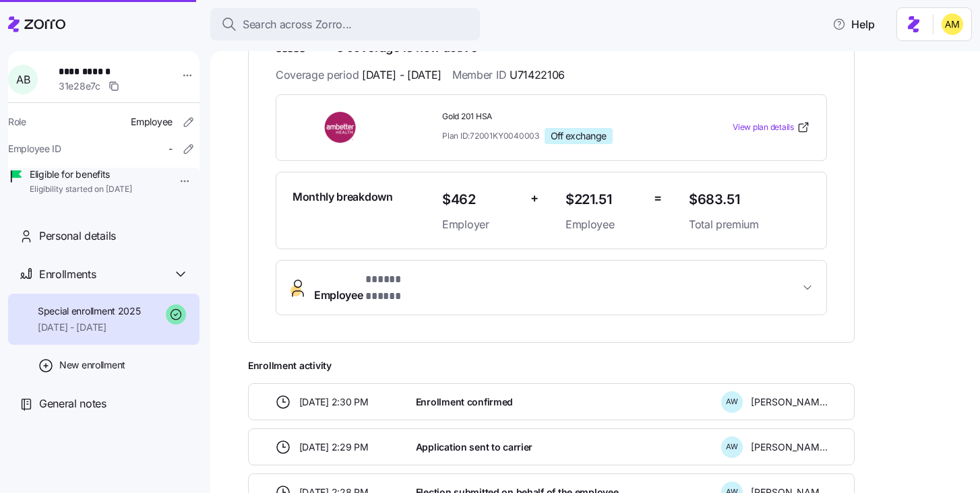 The height and width of the screenshot is (493, 980). I want to click on span: U71422106, so click(537, 75).